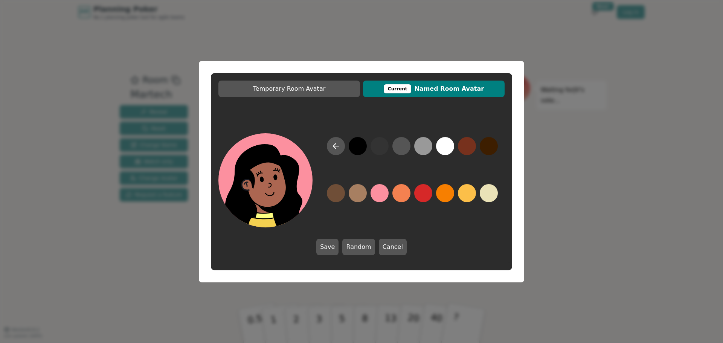  I want to click on span: Named Room Avatar, so click(434, 89).